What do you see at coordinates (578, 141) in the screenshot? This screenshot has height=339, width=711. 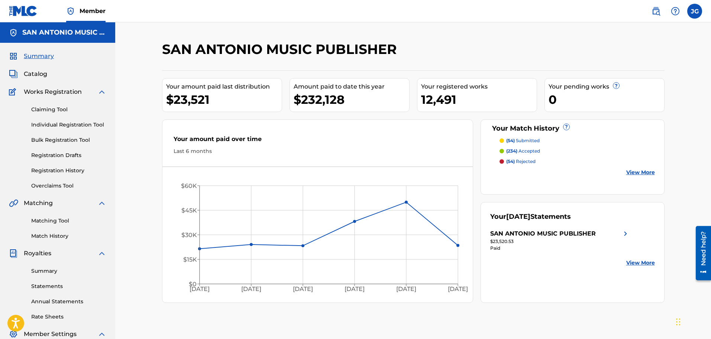 I see `a: (54) submitted` at bounding box center [578, 141].